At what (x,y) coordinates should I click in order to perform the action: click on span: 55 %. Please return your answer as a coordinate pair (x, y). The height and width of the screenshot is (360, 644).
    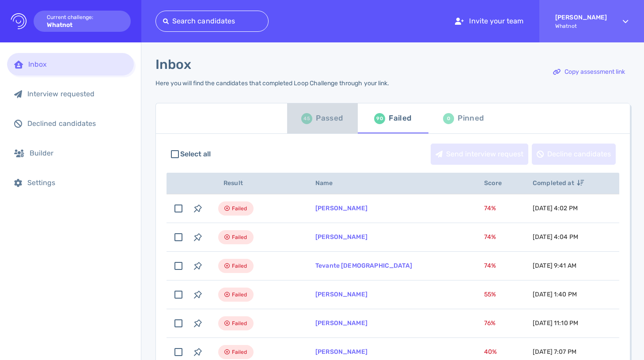
    Looking at the image, I should click on (490, 294).